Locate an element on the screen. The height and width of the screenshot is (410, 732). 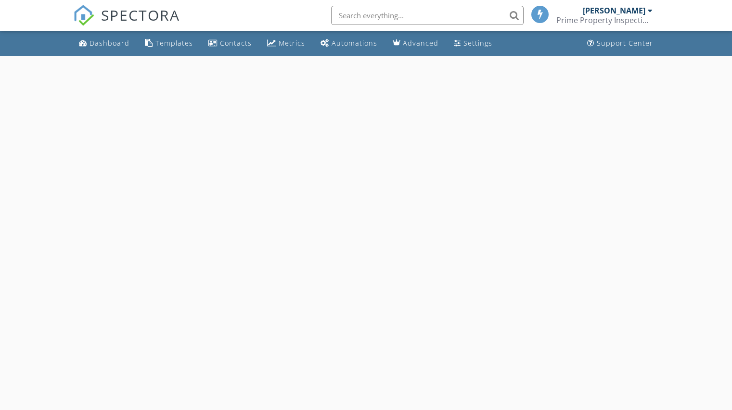
a: Advanced is located at coordinates (415, 43).